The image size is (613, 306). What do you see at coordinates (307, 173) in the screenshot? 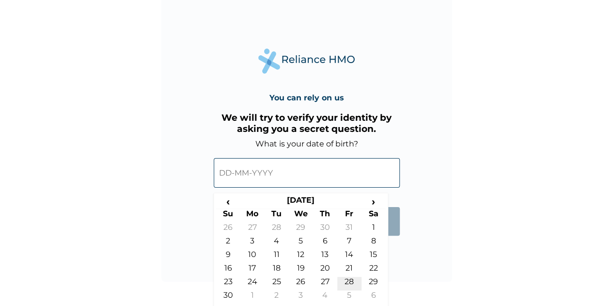
I see `input: DD-MM-YYYY` at bounding box center [307, 173].